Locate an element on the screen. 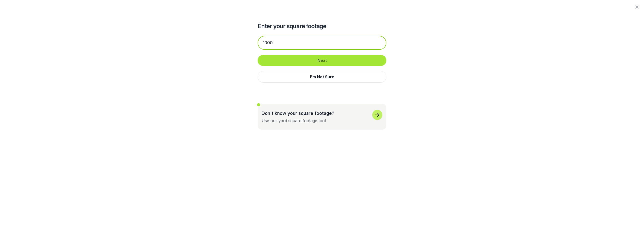 This screenshot has width=644, height=240. button: I'm Not Sure is located at coordinates (322, 77).